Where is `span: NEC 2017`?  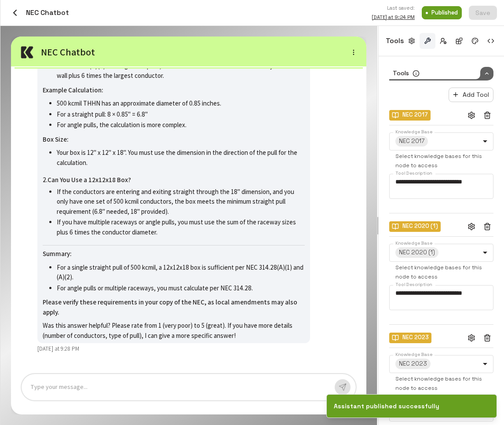 span: NEC 2017 is located at coordinates (412, 141).